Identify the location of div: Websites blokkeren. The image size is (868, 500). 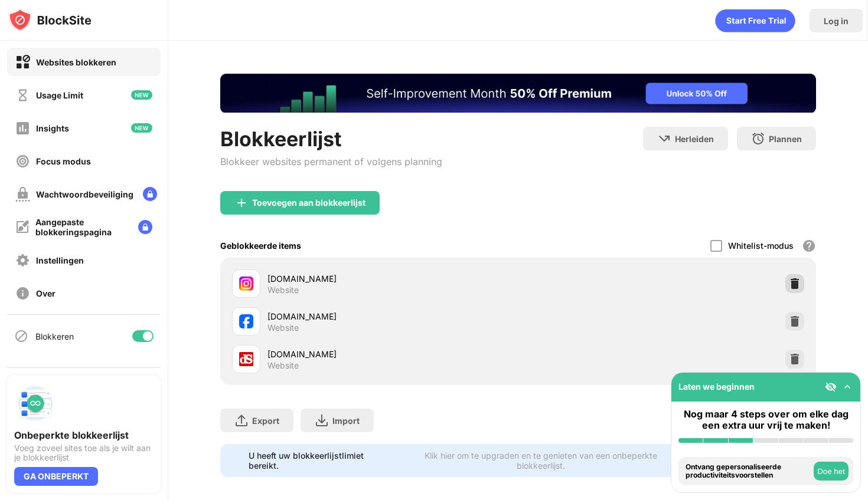
(76, 62).